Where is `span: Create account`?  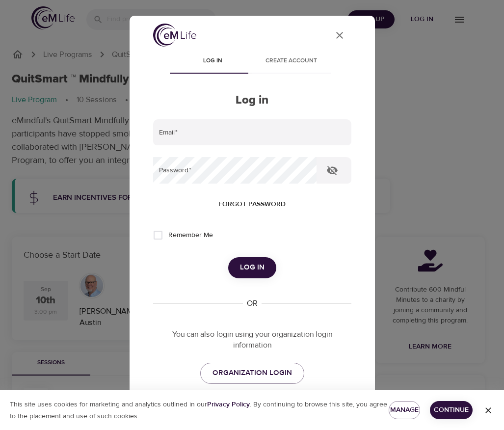 span: Create account is located at coordinates (291, 61).